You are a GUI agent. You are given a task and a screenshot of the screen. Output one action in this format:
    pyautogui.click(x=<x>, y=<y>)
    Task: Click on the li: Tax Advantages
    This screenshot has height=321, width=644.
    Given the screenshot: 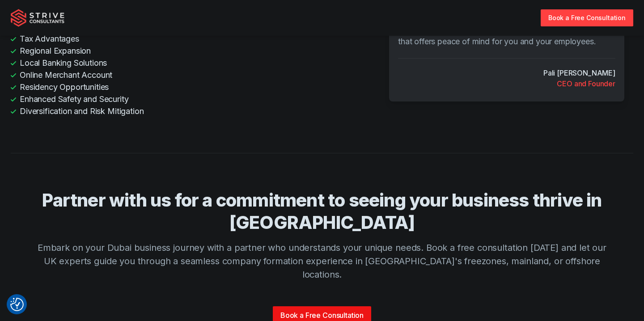 What is the action you would take?
    pyautogui.click(x=175, y=38)
    